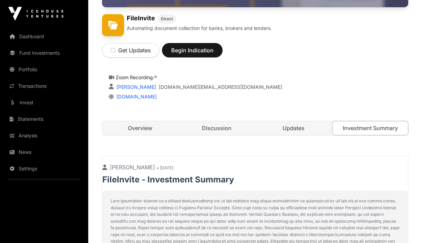 The height and width of the screenshot is (243, 422). What do you see at coordinates (44, 53) in the screenshot?
I see `a: Fund Investments` at bounding box center [44, 53].